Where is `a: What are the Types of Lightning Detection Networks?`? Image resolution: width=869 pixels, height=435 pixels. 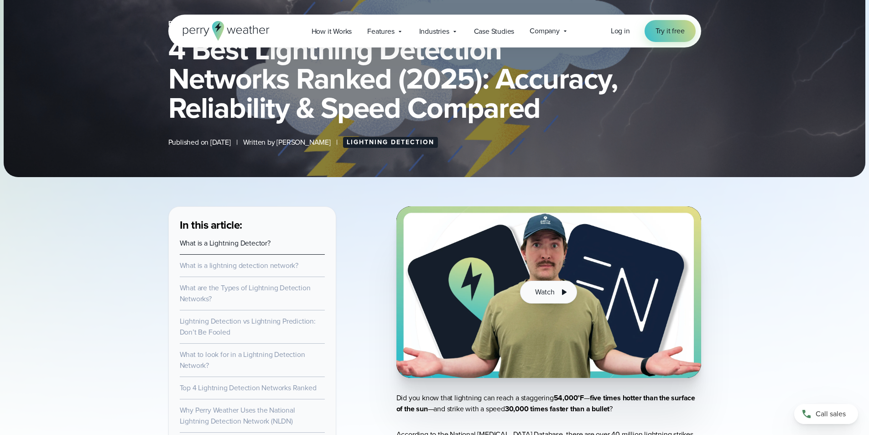
a: What are the Types of Lightning Detection Networks? is located at coordinates (245, 293).